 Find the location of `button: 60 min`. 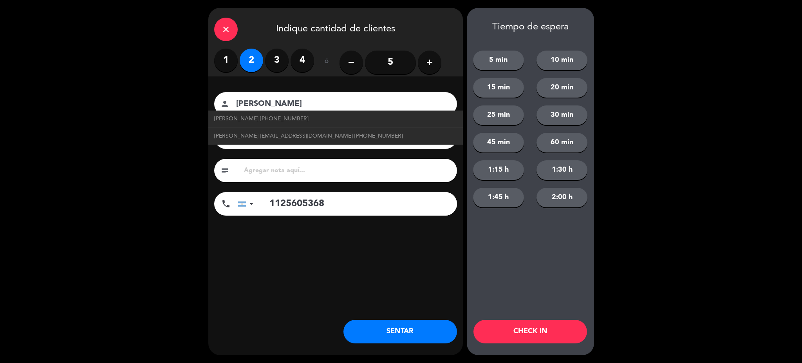

button: 60 min is located at coordinates (562, 143).